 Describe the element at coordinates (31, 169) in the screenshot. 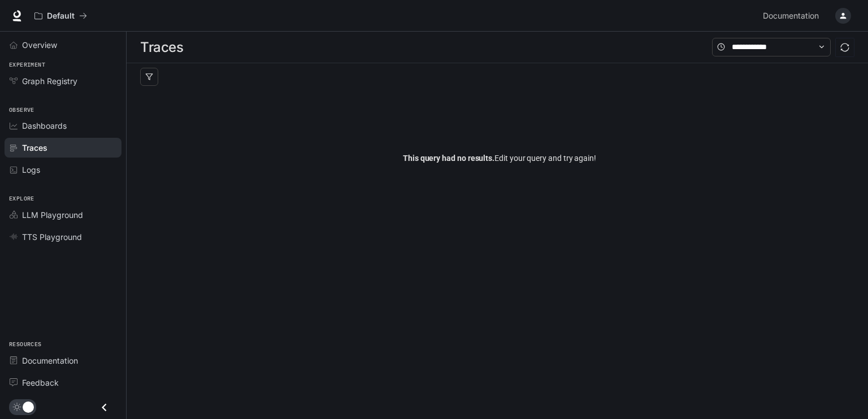

I see `span: Logs` at that location.